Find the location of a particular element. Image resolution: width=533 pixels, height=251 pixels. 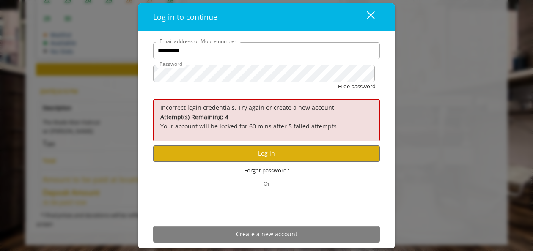

input: Email address or Mobile number is located at coordinates (267, 51).